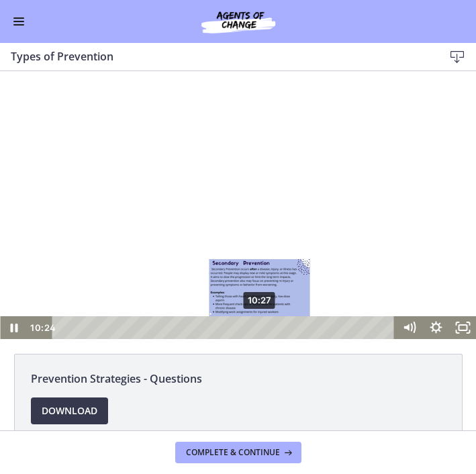 The width and height of the screenshot is (476, 474). What do you see at coordinates (238, 379) in the screenshot?
I see `span: Prevention Strategies - Questions` at bounding box center [238, 379].